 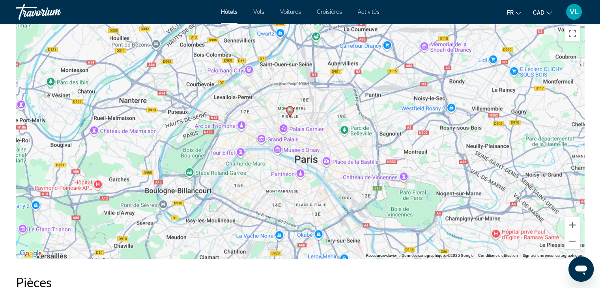 I want to click on span: Voitures, so click(x=290, y=12).